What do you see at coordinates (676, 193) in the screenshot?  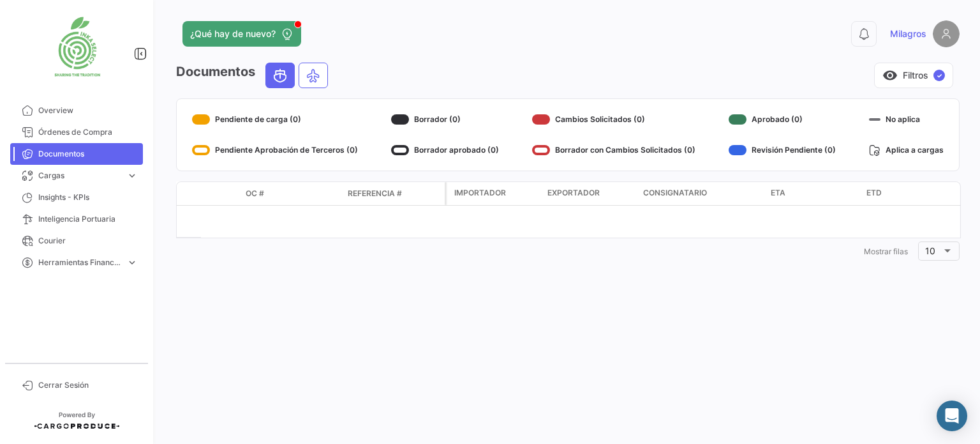 I see `span: Consignatario` at bounding box center [676, 193].